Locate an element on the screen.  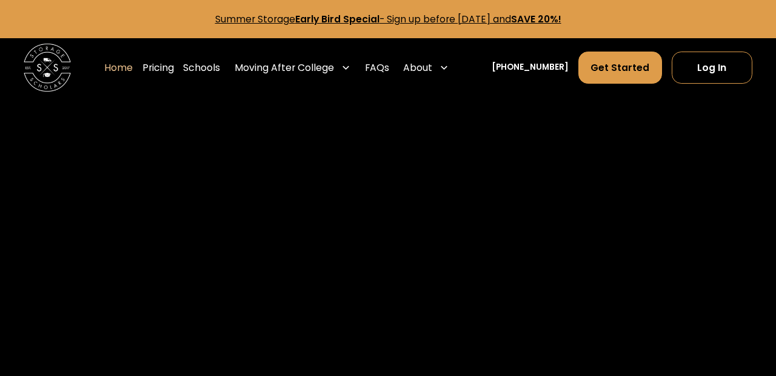
div: Moving After College is located at coordinates (284, 68).